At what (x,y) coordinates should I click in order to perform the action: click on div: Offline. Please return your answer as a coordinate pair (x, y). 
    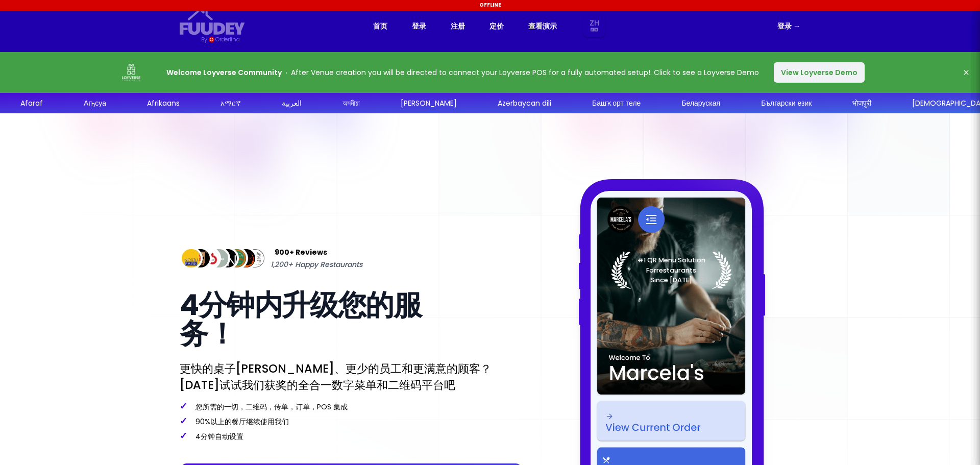
    Looking at the image, I should click on (490, 5).